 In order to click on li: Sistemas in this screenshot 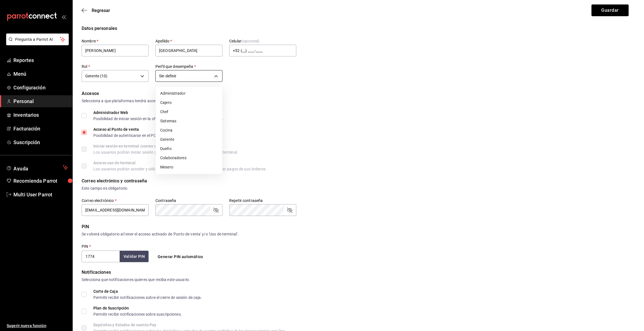, I will do `click(189, 121)`.